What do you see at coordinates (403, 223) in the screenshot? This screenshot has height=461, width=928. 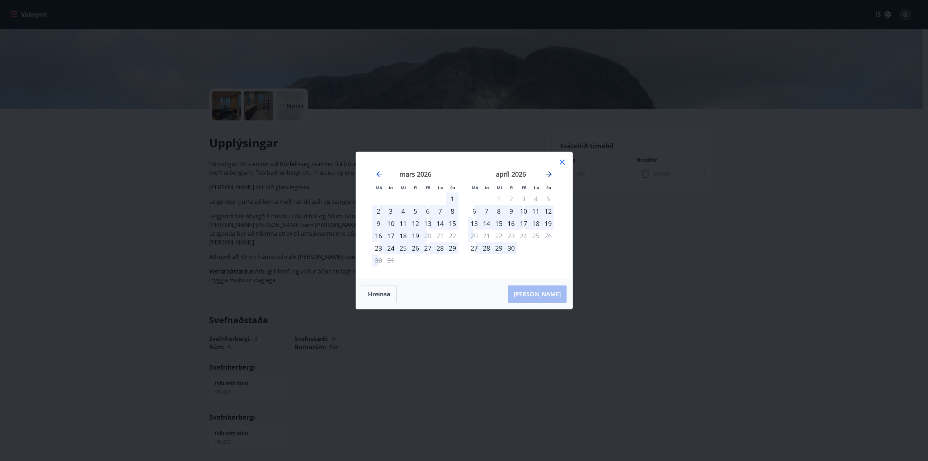 I see `td: Choose miðvikudagur, 11. mars 2026 as your check-in date. It’s available.` at bounding box center [403, 223].